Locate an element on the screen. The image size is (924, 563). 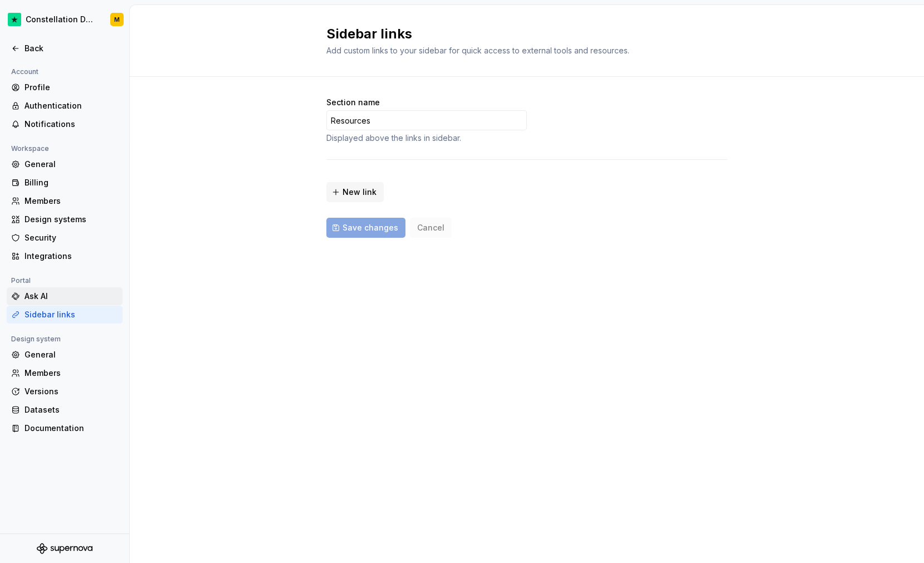
div: Portal is located at coordinates (20, 281).